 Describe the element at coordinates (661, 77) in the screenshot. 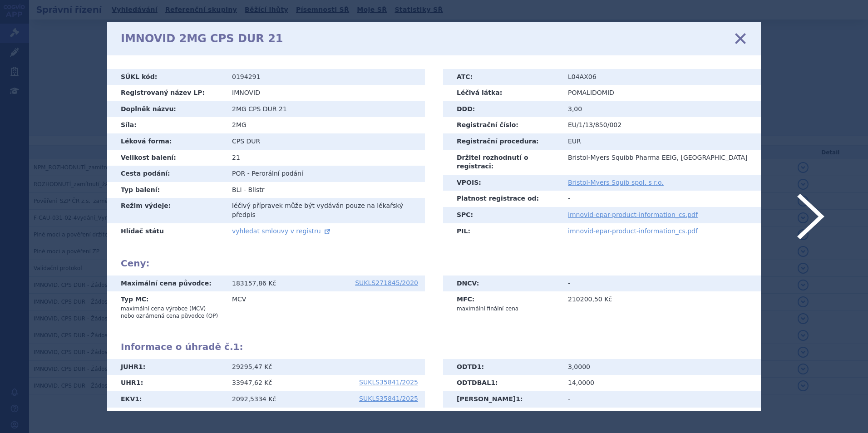

I see `td: L04AX06` at that location.